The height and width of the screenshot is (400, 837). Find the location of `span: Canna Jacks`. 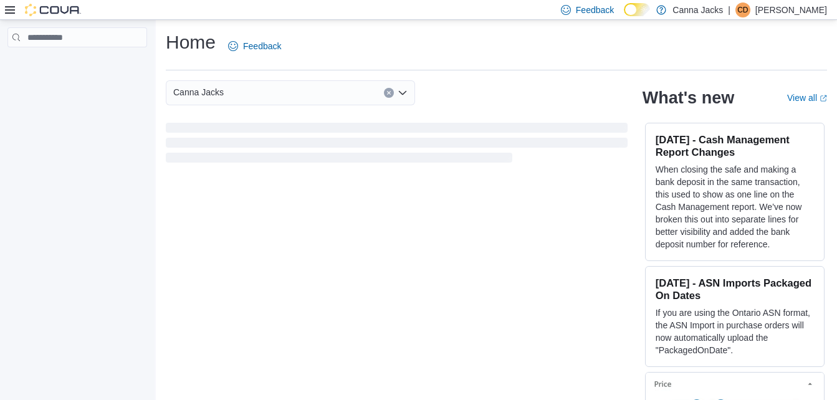

span: Canna Jacks is located at coordinates (198, 92).